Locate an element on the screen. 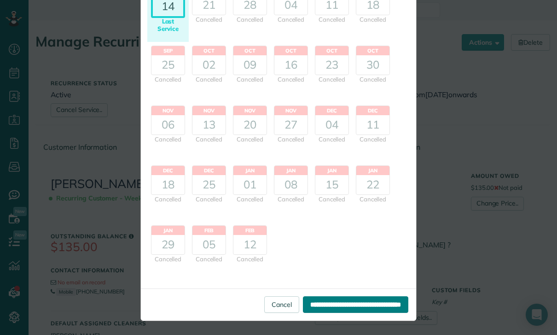 This screenshot has width=557, height=335. div: 02 is located at coordinates (209, 65).